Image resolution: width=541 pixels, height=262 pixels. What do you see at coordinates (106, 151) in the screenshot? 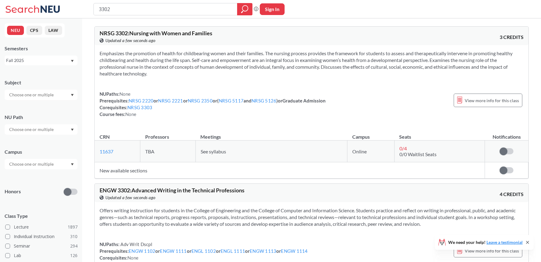
I see `a: 11637` at bounding box center [106, 151].